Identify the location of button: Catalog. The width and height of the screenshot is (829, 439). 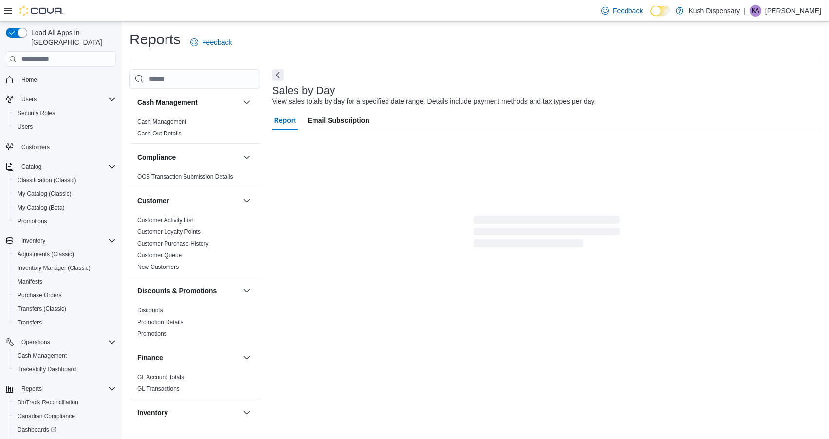
(61, 166).